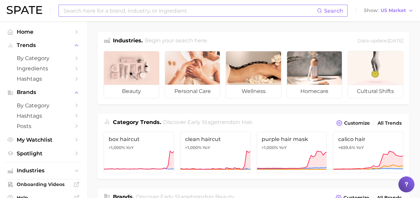  What do you see at coordinates (367, 153) in the screenshot?
I see `a: calico hair+659.6% YoY` at bounding box center [367, 153].